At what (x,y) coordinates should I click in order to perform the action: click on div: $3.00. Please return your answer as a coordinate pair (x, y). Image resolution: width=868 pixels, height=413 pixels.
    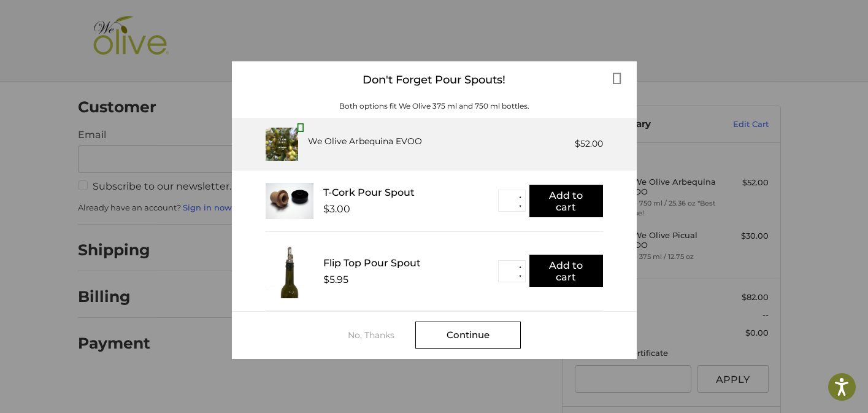
    Looking at the image, I should click on (337, 209).